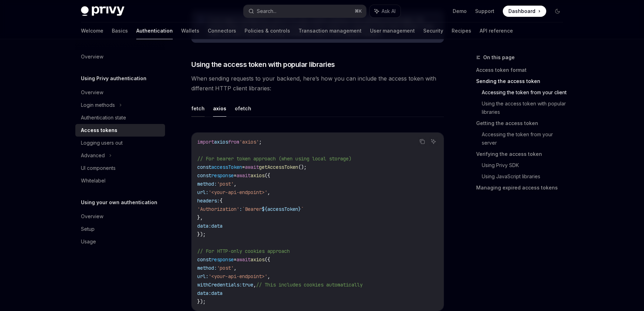 Image resolution: width=644 pixels, height=311 pixels. Describe the element at coordinates (525, 108) in the screenshot. I see `a: Using the access token with popular libraries` at that location.